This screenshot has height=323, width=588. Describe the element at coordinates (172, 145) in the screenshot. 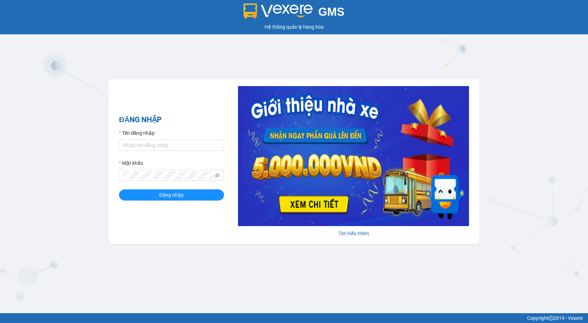

I see `input: Tên đăng nhập` at that location.